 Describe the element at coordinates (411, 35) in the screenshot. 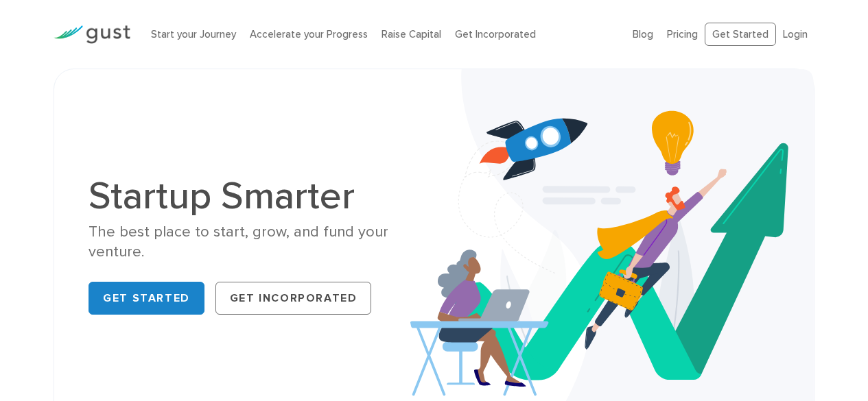

I see `a: Raise Capital` at that location.